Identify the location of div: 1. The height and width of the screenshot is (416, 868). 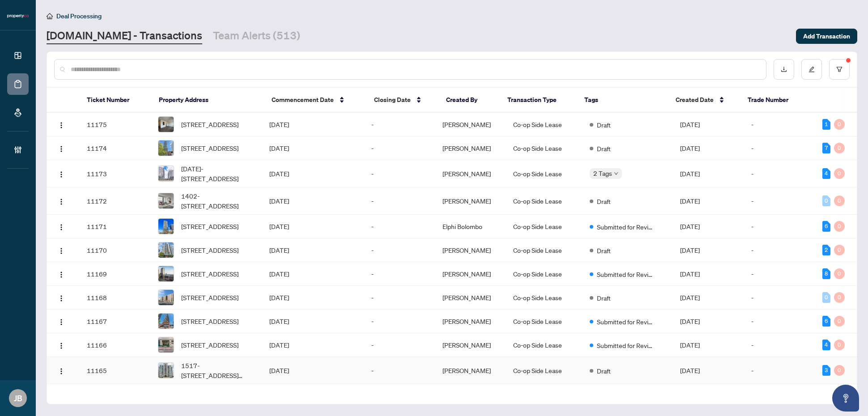
(826, 125).